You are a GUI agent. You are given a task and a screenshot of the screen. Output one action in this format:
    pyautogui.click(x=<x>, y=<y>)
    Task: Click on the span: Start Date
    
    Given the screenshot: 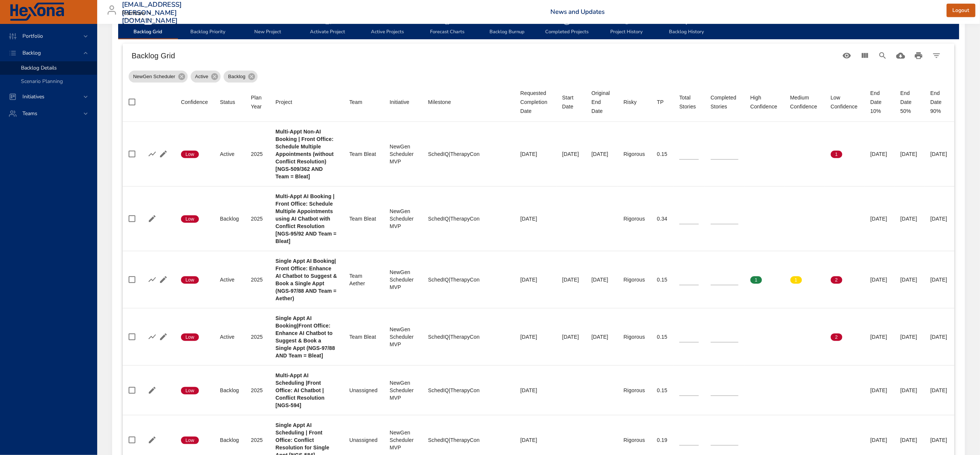 What is the action you would take?
    pyautogui.click(x=571, y=102)
    